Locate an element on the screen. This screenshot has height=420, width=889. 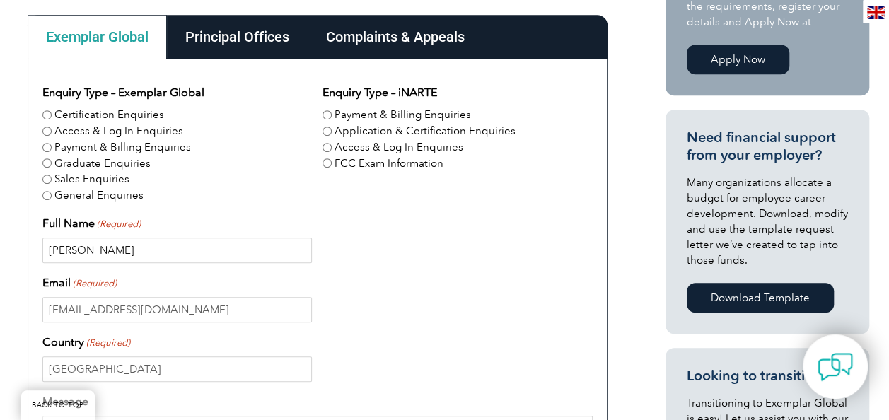
label: General Enquiries is located at coordinates (99, 195).